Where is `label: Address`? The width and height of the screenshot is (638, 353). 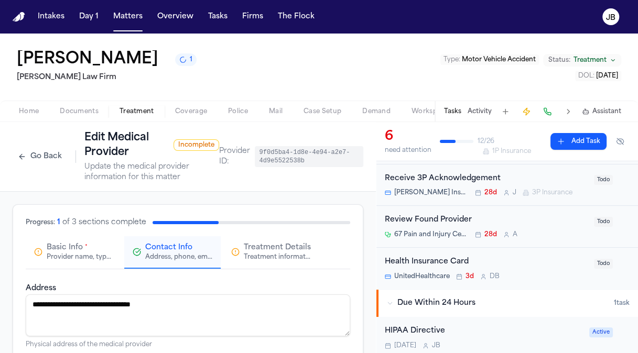
label: Address is located at coordinates (41, 288).